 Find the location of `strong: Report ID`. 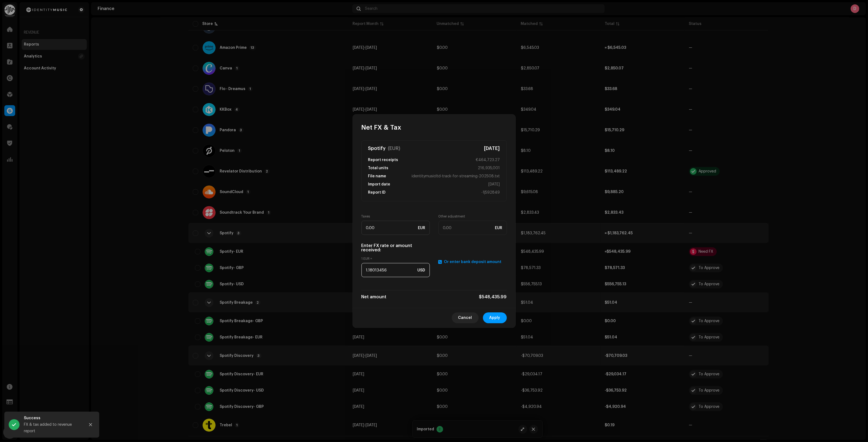

strong: Report ID is located at coordinates (377, 193).